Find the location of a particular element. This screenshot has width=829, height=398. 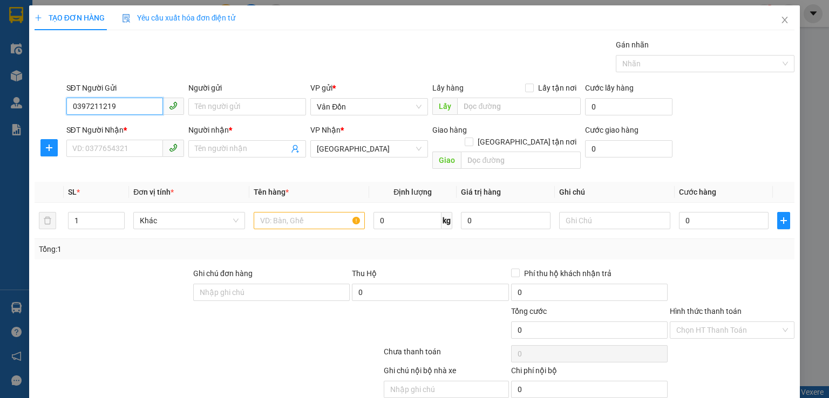

div: SĐT Người Gửi is located at coordinates (125, 88).